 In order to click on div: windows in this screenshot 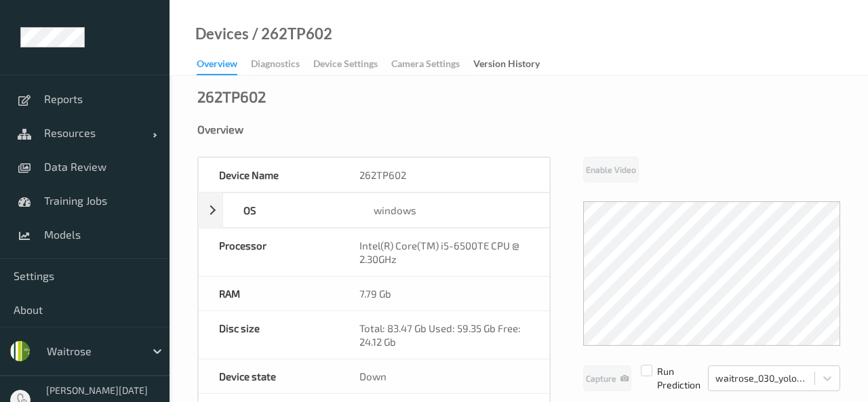, I will do `click(451, 210)`.